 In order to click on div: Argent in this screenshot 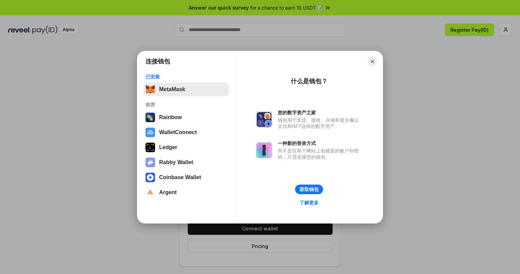, I will do `click(168, 192)`.